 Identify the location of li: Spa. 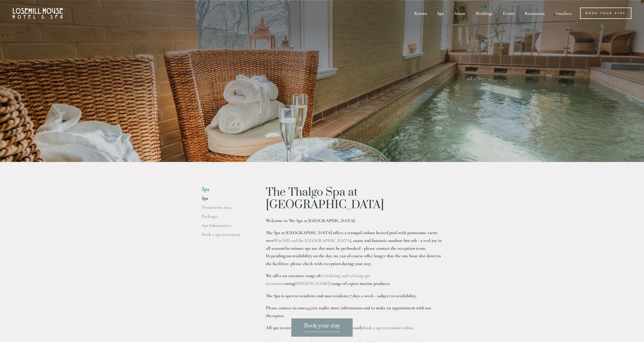
(225, 190).